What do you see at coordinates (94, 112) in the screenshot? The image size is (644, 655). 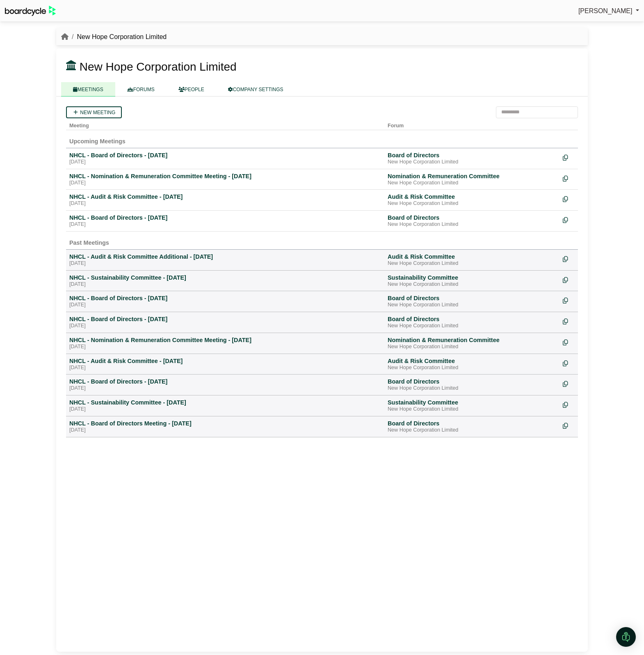 I see `a: New meeting` at bounding box center [94, 112].